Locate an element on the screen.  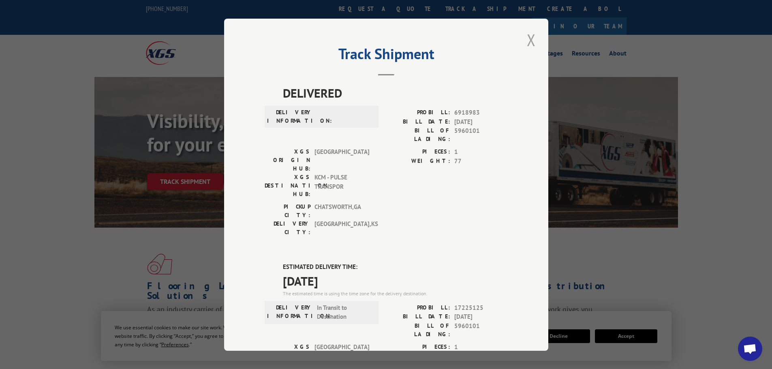
span: CHATSWORTH , GA is located at coordinates (342, 211).